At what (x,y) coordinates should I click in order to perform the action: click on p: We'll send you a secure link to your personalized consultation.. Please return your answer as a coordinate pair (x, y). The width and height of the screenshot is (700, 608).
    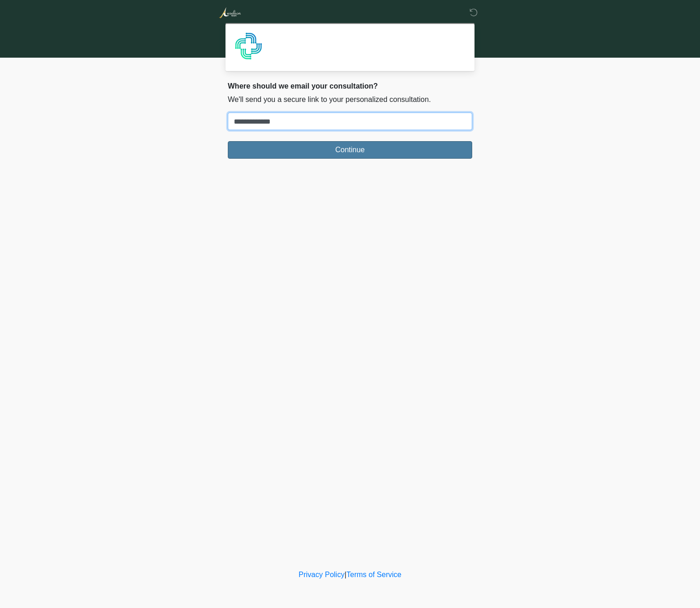
    Looking at the image, I should click on (350, 100).